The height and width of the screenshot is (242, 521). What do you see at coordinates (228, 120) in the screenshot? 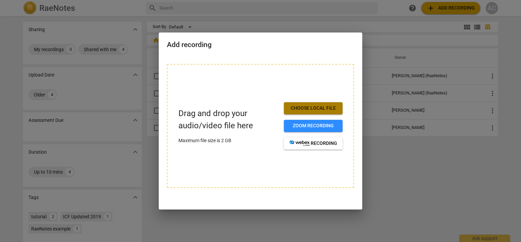
I see `p: Drag and drop your audio/video file here` at bounding box center [228, 120].